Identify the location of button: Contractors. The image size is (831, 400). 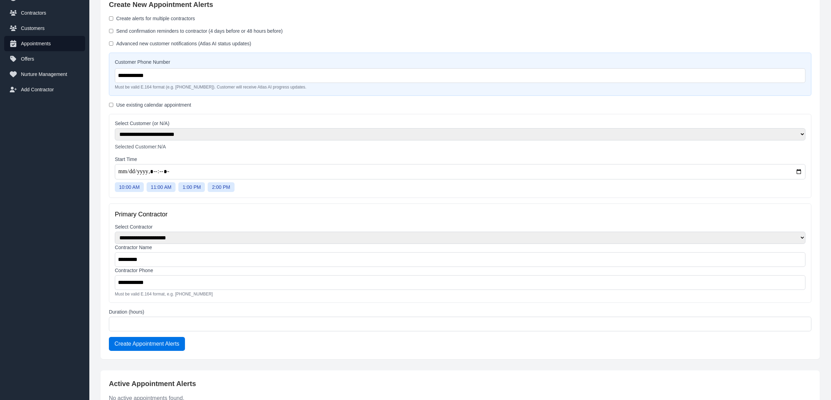
(45, 13).